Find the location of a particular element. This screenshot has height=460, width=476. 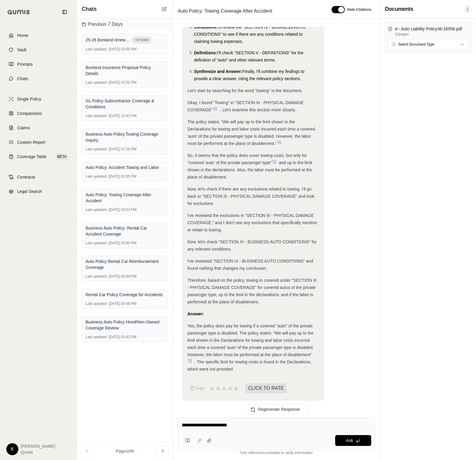

button: +2 more is located at coordinates (142, 40).